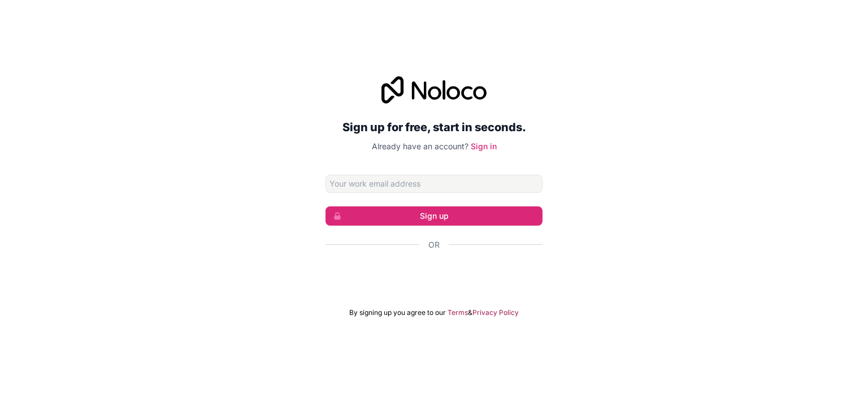 The image size is (868, 393). What do you see at coordinates (495, 312) in the screenshot?
I see `a: Privacy Policy` at bounding box center [495, 312].